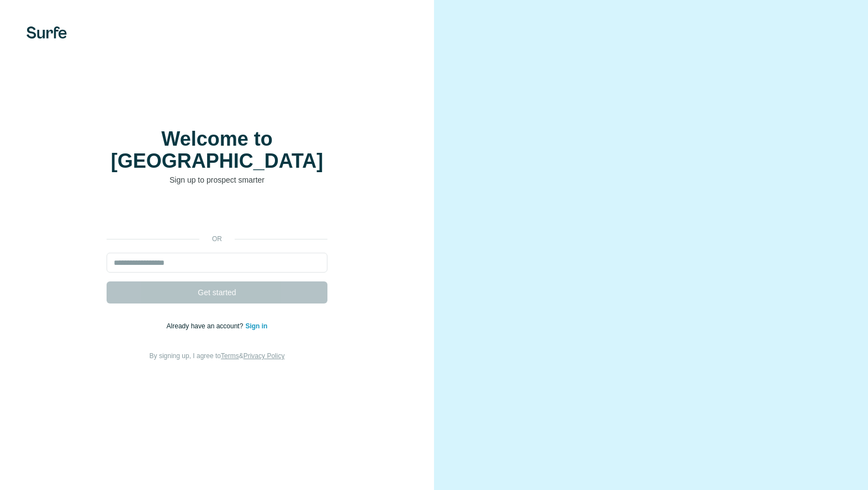 The image size is (868, 490). I want to click on a: Terms, so click(230, 356).